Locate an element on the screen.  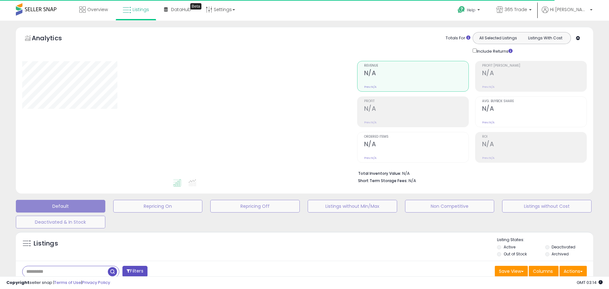
div: Totals For is located at coordinates (458, 38).